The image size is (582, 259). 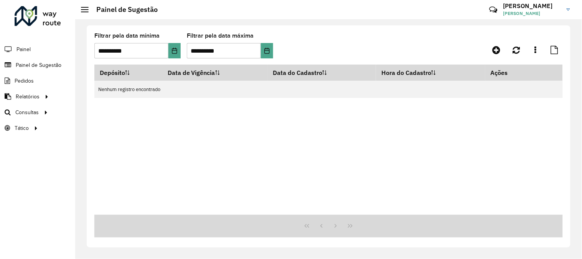 I want to click on span: Tático, so click(x=21, y=128).